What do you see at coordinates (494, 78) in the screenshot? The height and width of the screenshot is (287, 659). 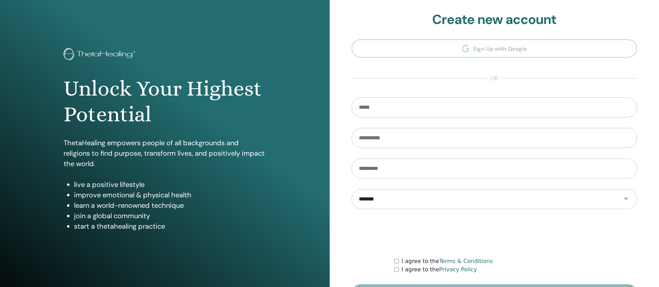 I see `span: or` at bounding box center [494, 78].